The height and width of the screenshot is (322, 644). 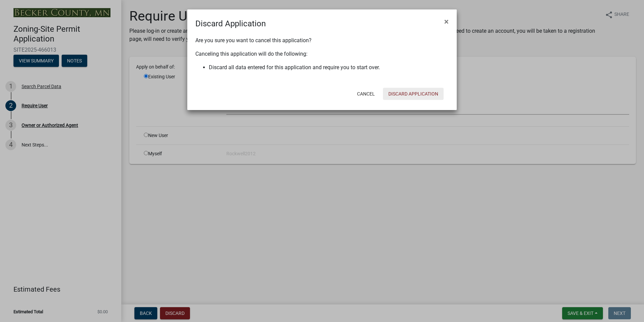 I want to click on p: Are you sure you want to cancel this application?, so click(x=322, y=41).